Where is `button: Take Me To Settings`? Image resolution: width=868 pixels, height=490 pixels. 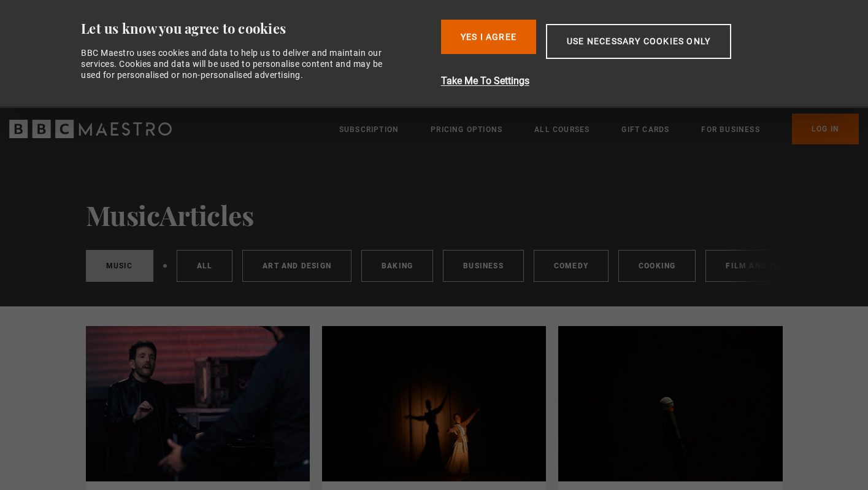
button: Take Me To Settings is located at coordinates (619, 81).